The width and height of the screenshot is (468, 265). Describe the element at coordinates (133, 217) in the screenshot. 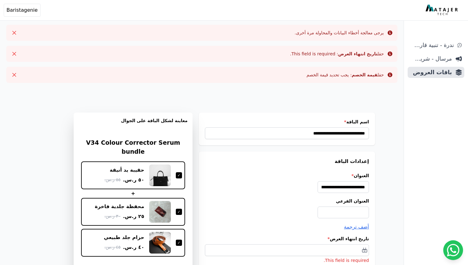

I see `span: ٢٥ ر.س.` at that location.